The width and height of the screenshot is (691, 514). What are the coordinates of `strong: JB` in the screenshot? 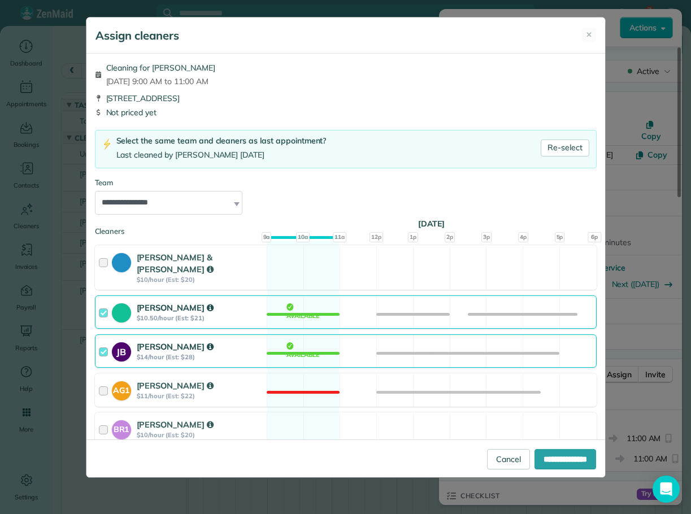 It's located at (121, 350).